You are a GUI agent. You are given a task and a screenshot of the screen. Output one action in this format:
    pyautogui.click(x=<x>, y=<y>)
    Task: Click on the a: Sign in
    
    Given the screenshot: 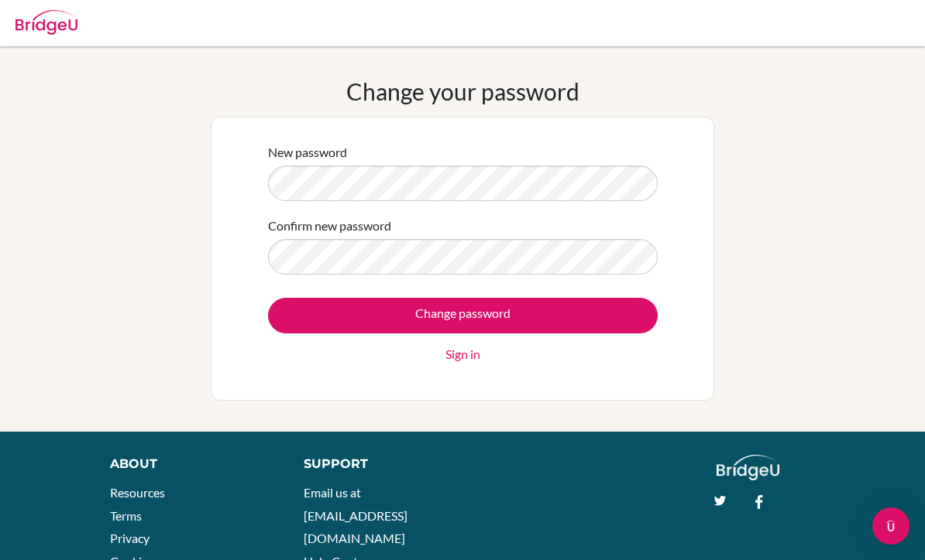 What is the action you would take?
    pyautogui.click(x=462, y=354)
    